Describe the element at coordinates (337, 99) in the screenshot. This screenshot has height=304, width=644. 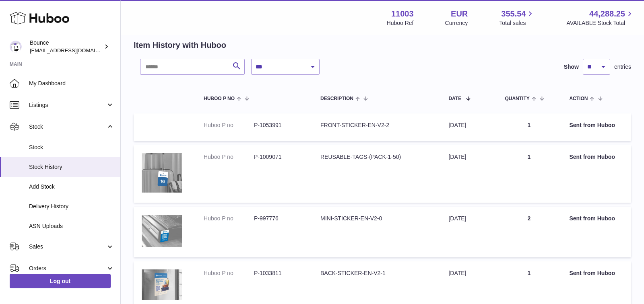
I see `span: Description` at that location.